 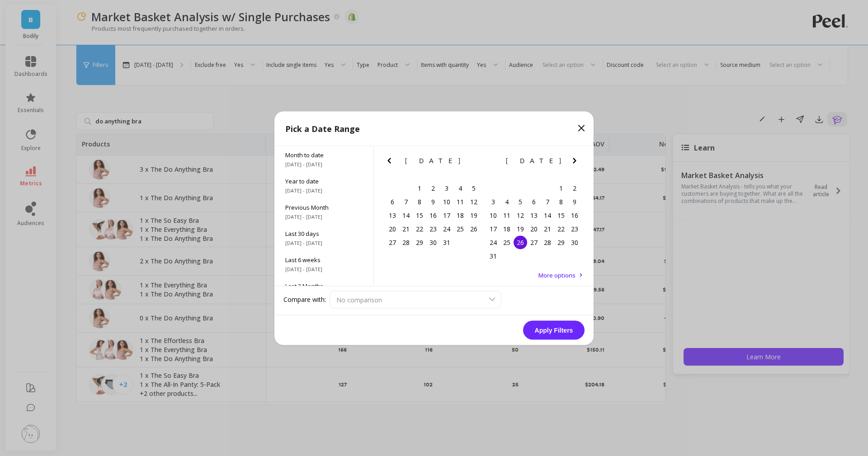 What do you see at coordinates (575, 229) in the screenshot?
I see `div: Choose Saturday, August 23rd, 2025` at bounding box center [575, 229].